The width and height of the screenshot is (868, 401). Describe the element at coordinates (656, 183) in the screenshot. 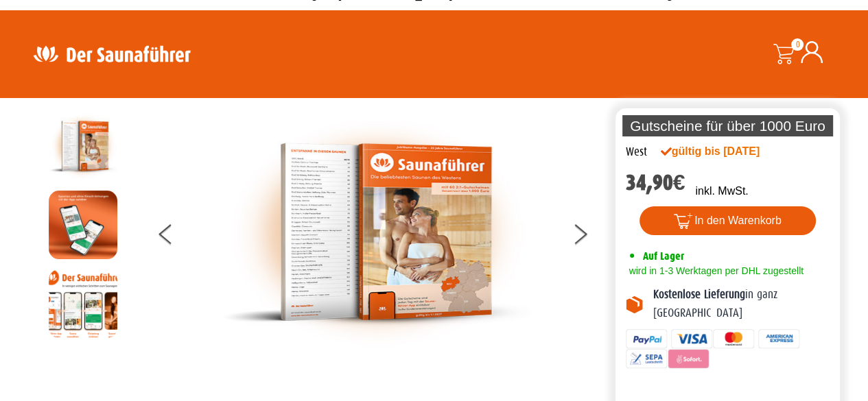

I see `bdi: 34,90` at that location.